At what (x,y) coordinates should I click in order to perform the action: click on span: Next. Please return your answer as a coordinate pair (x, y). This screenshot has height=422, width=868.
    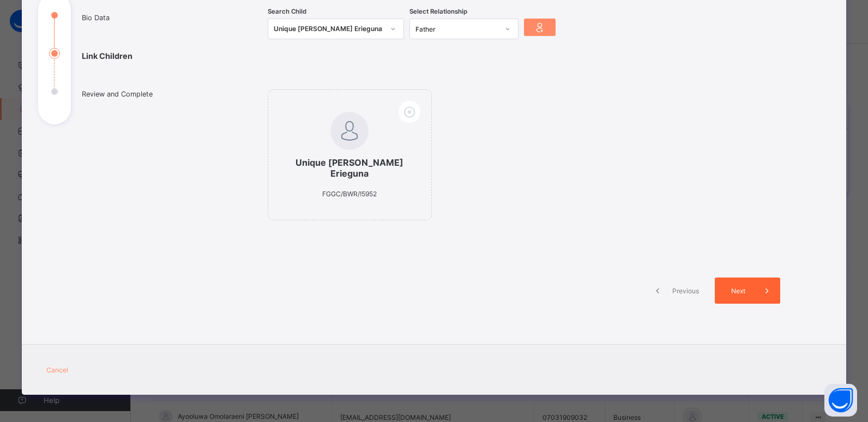
    Looking at the image, I should click on (739, 291).